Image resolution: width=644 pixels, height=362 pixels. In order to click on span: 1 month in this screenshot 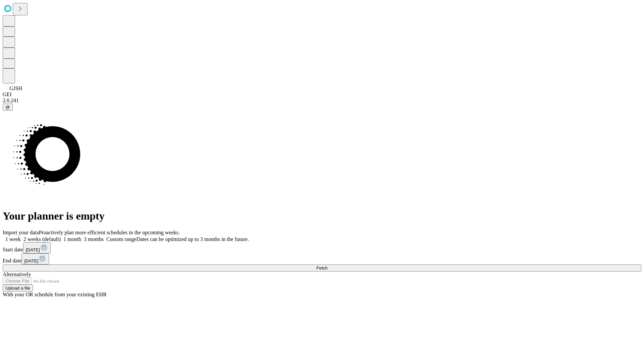, I will do `click(72, 239)`.